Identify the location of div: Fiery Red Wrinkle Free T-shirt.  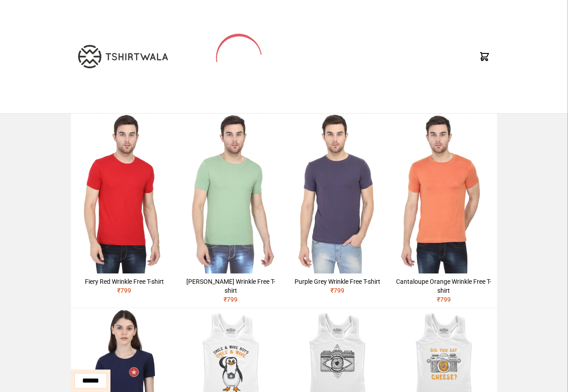
(124, 282).